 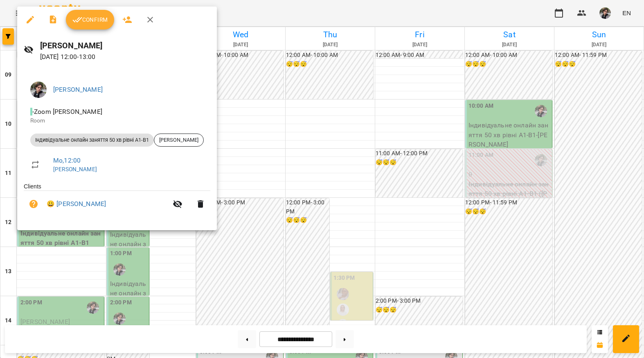 I want to click on img: 3324ceff06b5eb3c0dd68960b867f42f.jpeg, so click(x=38, y=90).